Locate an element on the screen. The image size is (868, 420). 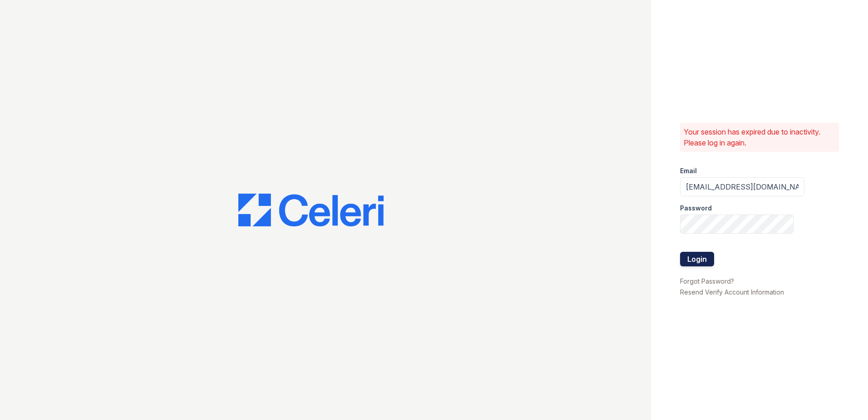
p: Your session has expired due to inactivity. Please log in again. is located at coordinates (760, 138).